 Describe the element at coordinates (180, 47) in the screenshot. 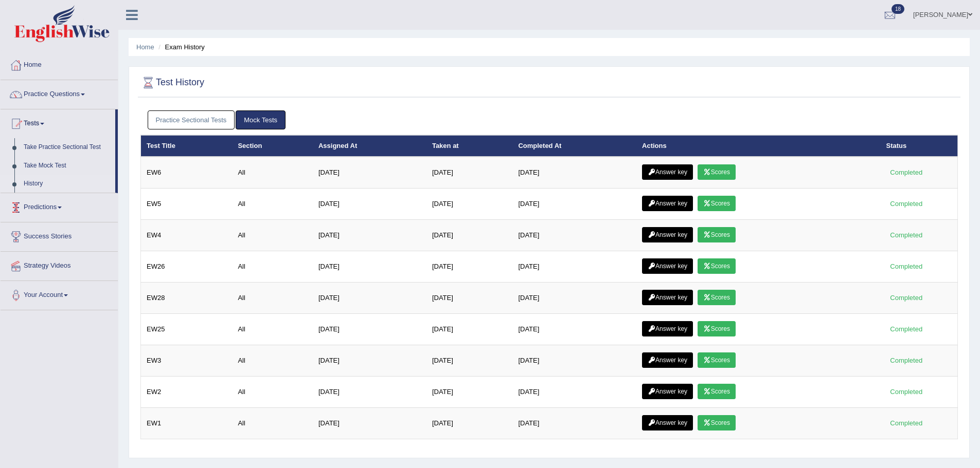

I see `li: Exam History` at that location.